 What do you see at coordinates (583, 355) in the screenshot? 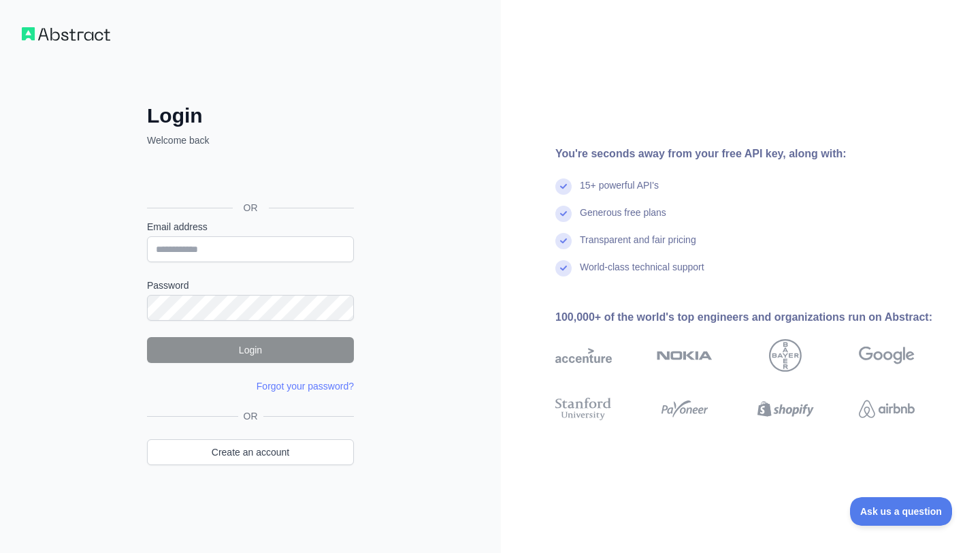
I see `img: accenture` at bounding box center [583, 355].